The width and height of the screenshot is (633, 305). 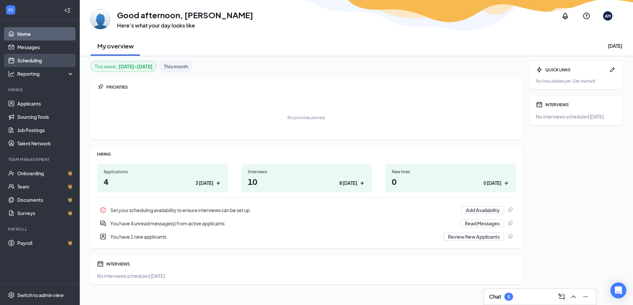 I want to click on div: Applications, so click(x=162, y=172).